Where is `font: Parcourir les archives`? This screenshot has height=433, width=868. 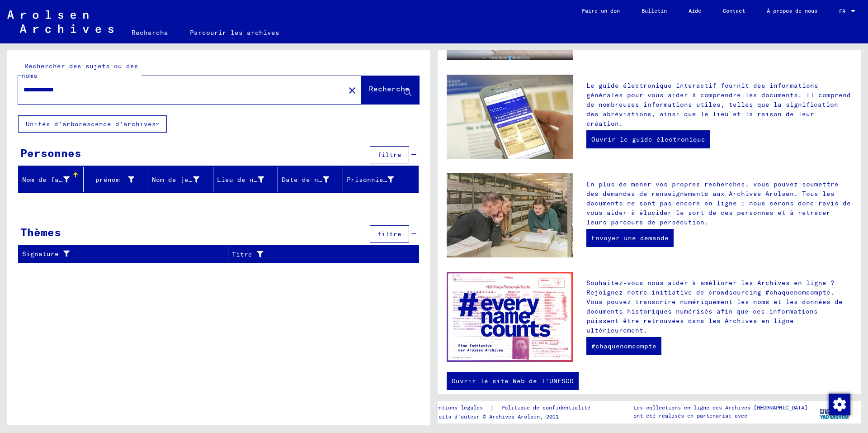 font: Parcourir les archives is located at coordinates (234, 33).